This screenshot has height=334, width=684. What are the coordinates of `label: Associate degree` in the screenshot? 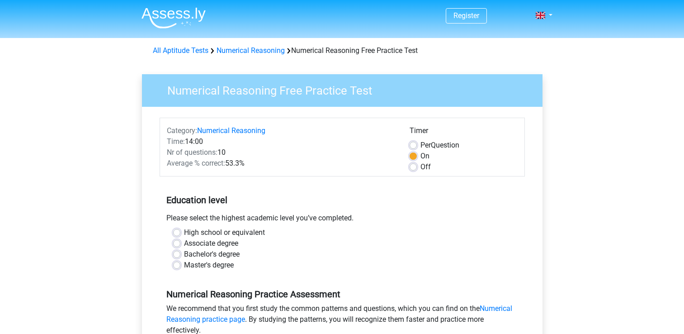 It's located at (211, 243).